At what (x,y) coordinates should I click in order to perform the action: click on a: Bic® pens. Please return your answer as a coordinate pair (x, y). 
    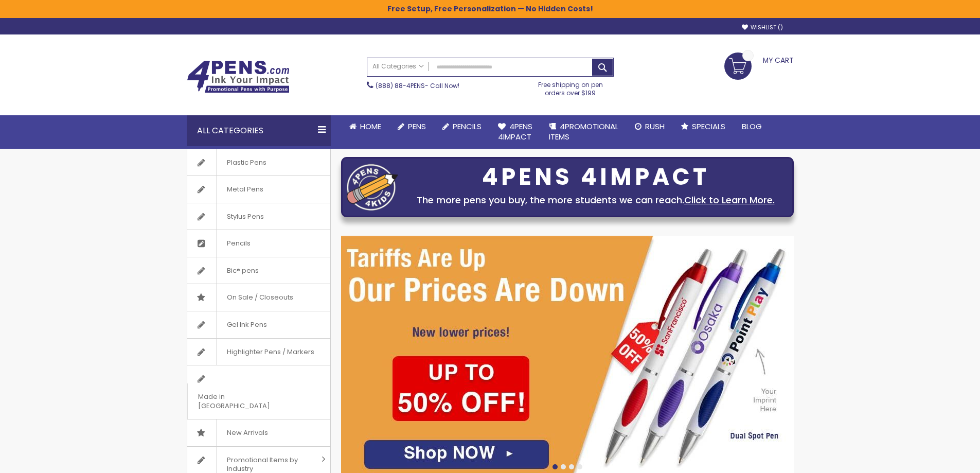
    Looking at the image, I should click on (259, 271).